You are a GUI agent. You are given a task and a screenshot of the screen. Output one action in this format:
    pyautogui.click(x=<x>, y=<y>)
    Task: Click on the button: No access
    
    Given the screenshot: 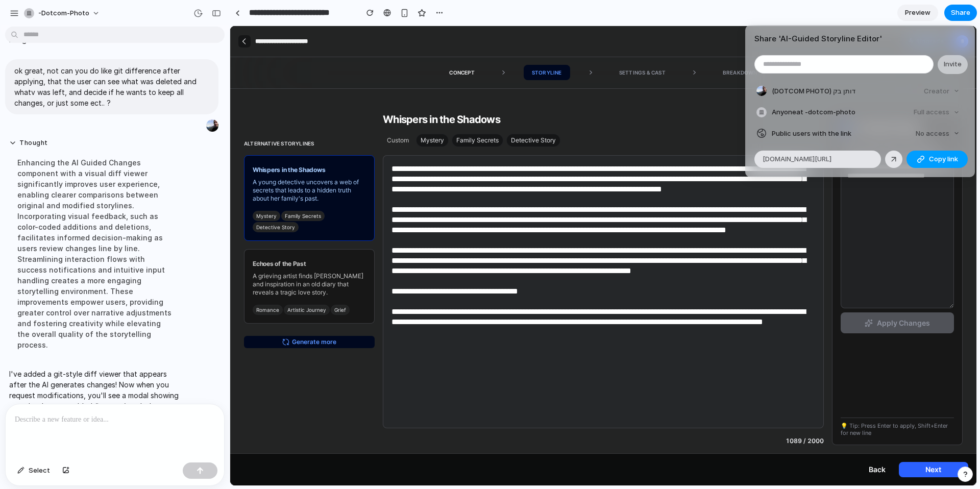 What is the action you would take?
    pyautogui.click(x=937, y=134)
    